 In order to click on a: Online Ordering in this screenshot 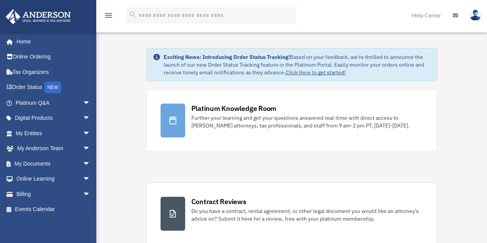, I will do `click(53, 57)`.